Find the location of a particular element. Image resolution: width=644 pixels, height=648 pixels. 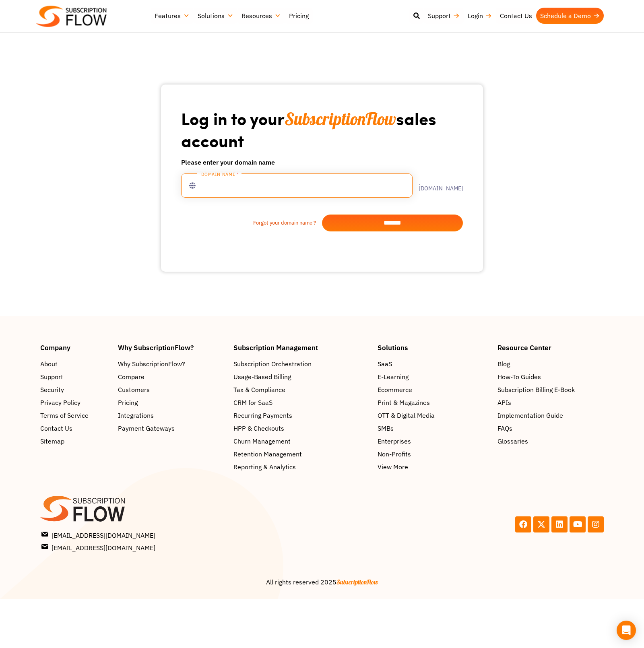

a: Glossaries is located at coordinates (551, 441).